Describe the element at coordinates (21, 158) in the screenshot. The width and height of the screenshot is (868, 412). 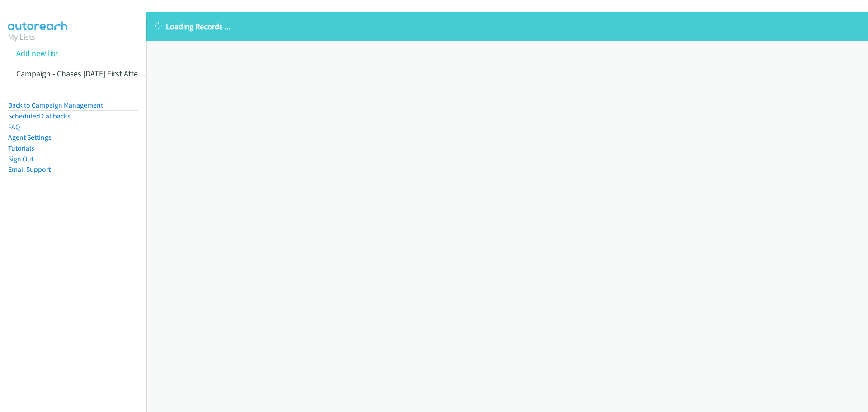
I see `a: Sign Out` at that location.